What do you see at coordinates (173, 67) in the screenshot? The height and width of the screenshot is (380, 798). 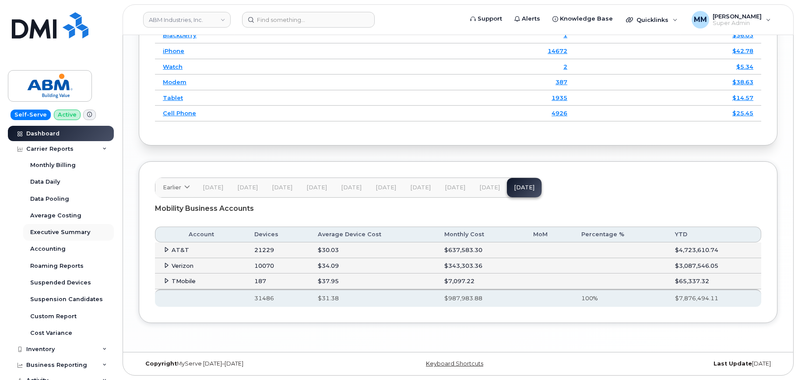 I see `a: Watch` at bounding box center [173, 67].